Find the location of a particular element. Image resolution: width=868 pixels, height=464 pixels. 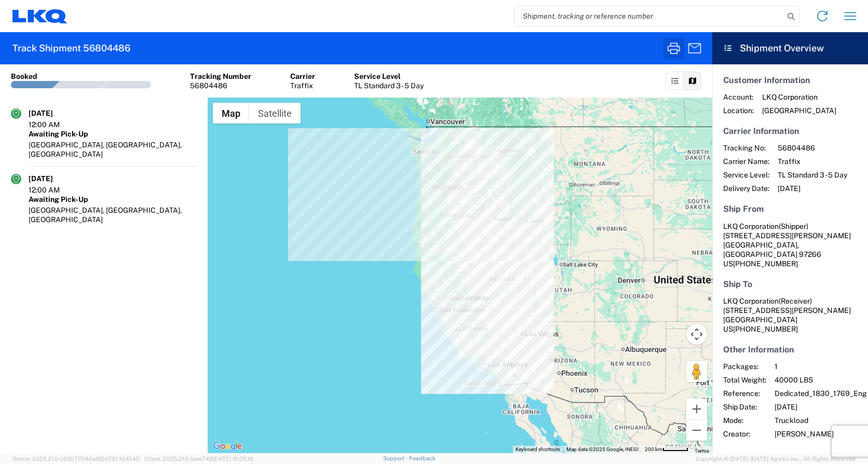

span: Map data ©2025 Google, INEGI is located at coordinates (602, 449).